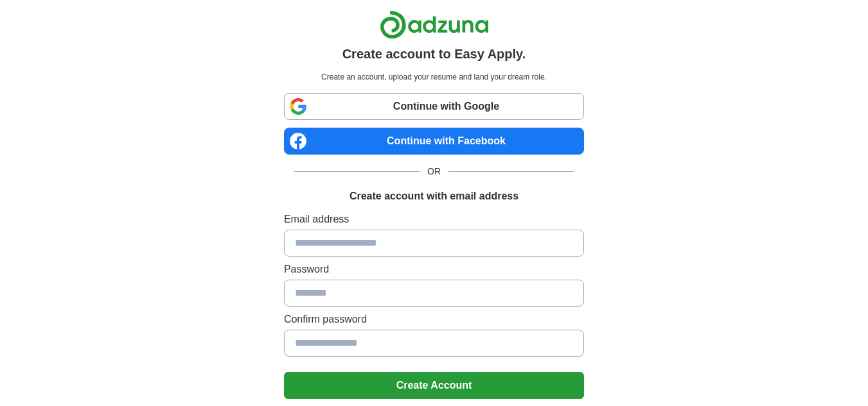 This screenshot has width=868, height=406. Describe the element at coordinates (434, 54) in the screenshot. I see `h1: Create account to Easy Apply.` at that location.